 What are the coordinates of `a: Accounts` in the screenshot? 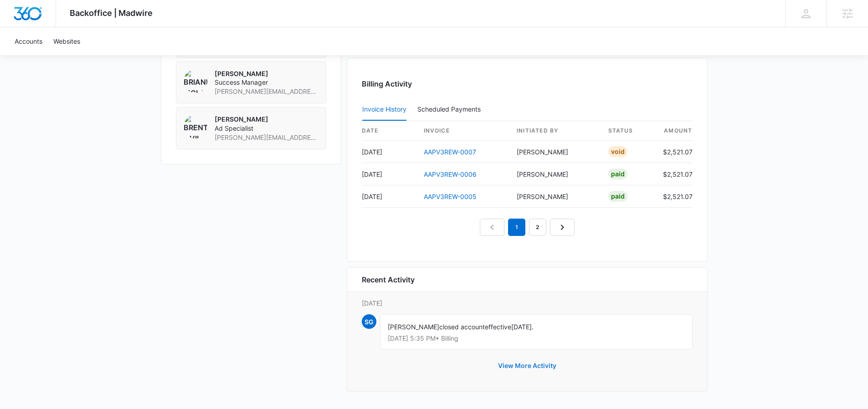 It's located at (29, 41).